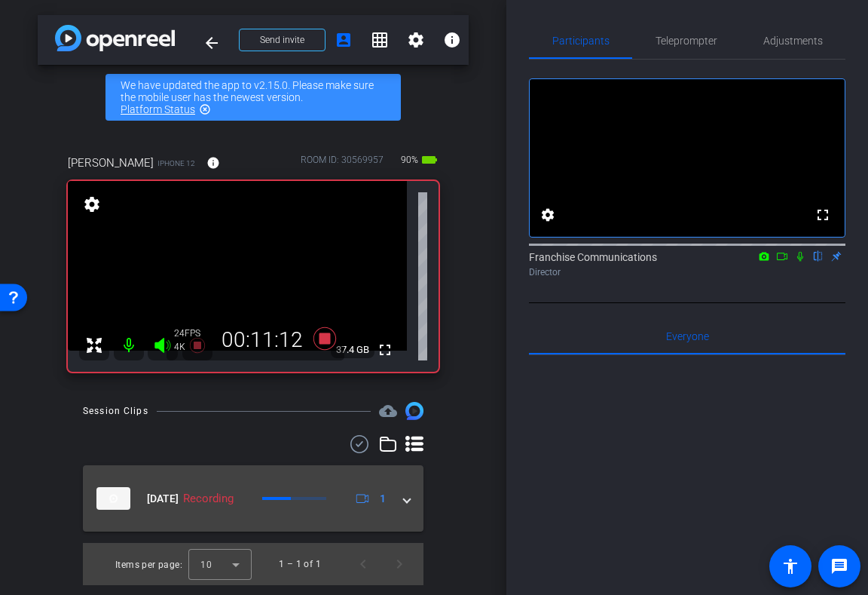 This screenshot has width=868, height=595. I want to click on mat-icon: account_box, so click(344, 40).